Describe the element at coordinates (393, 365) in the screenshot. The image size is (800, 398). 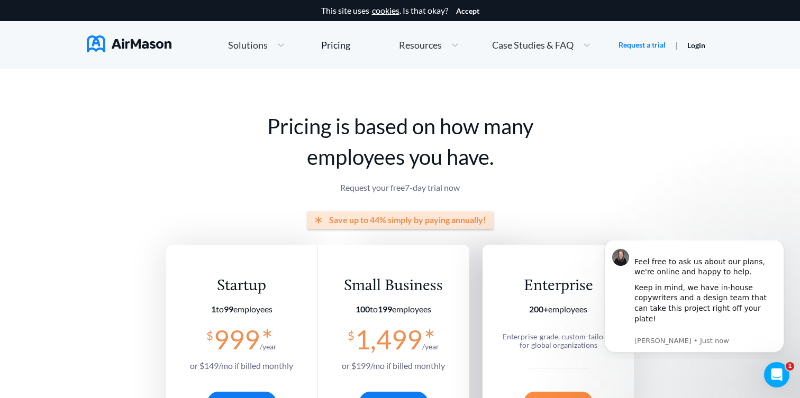
I see `span: or $ 199 /mo if billed monthly` at that location.